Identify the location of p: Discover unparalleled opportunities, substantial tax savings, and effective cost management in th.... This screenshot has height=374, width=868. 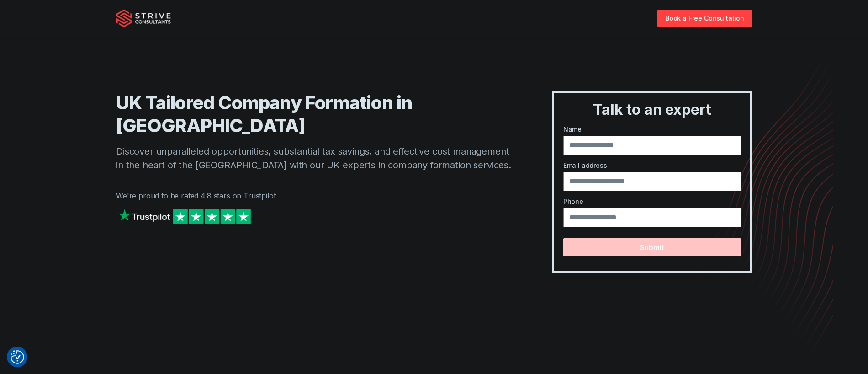
(316, 158).